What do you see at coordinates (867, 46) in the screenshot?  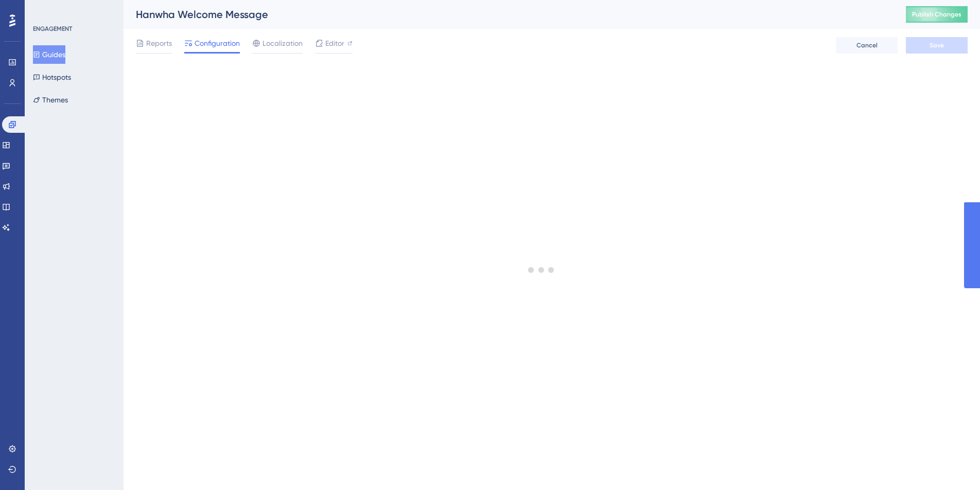 I see `button: Cancel` at bounding box center [867, 46].